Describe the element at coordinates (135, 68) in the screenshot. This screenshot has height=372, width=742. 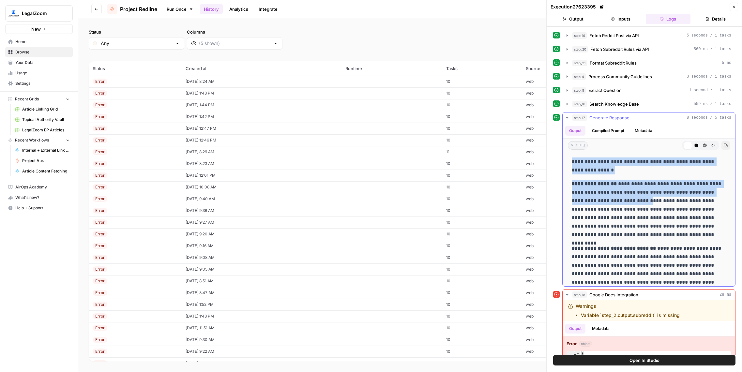
I see `th: Status` at that location.